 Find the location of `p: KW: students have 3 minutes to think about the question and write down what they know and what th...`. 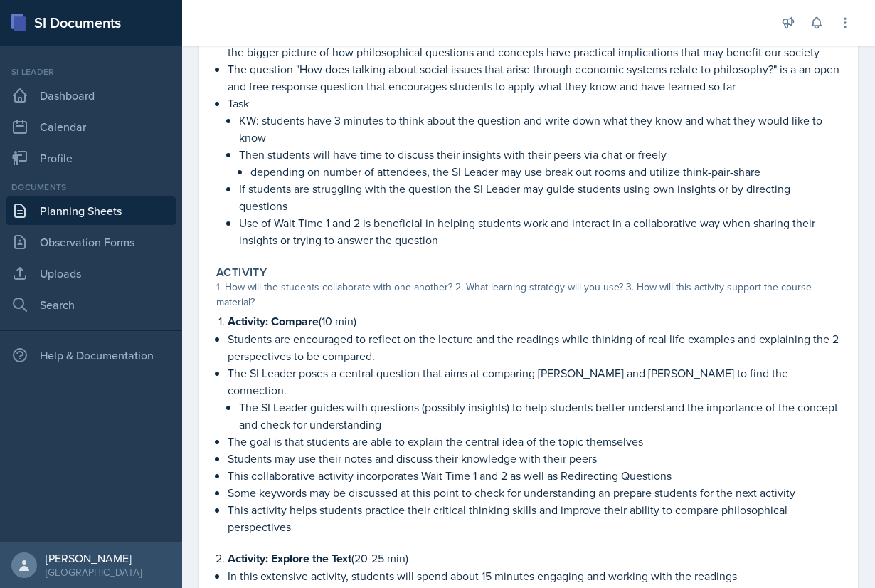

p: KW: students have 3 minutes to think about the question and write down what they know and what th... is located at coordinates (540, 129).